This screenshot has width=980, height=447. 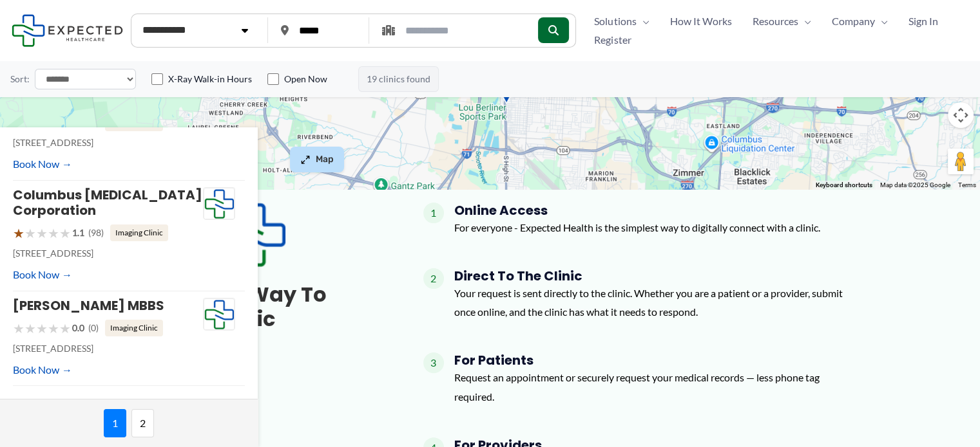 What do you see at coordinates (612, 40) in the screenshot?
I see `a: Register` at bounding box center [612, 40].